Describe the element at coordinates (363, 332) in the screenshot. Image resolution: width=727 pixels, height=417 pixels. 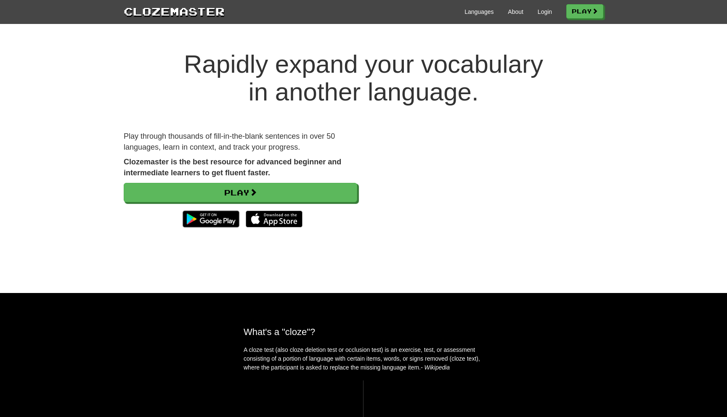
I see `h2: What's a "cloze"?` at that location.